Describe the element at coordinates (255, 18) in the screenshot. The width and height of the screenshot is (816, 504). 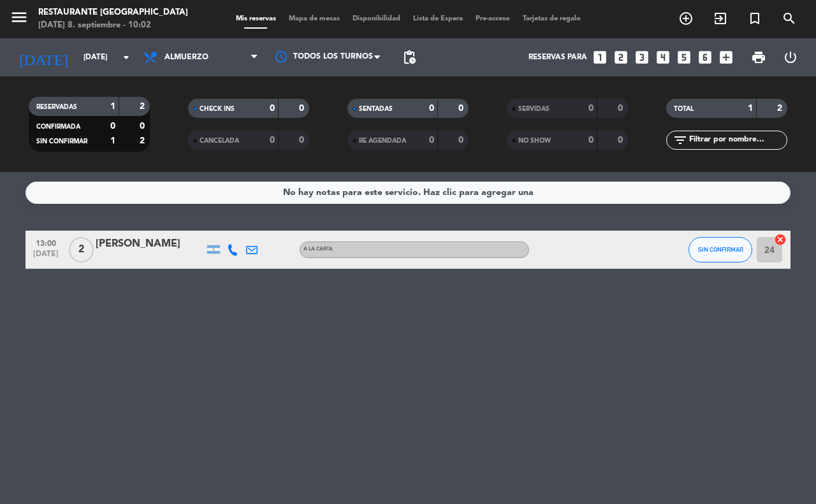
I see `span: Mis reservas` at that location.